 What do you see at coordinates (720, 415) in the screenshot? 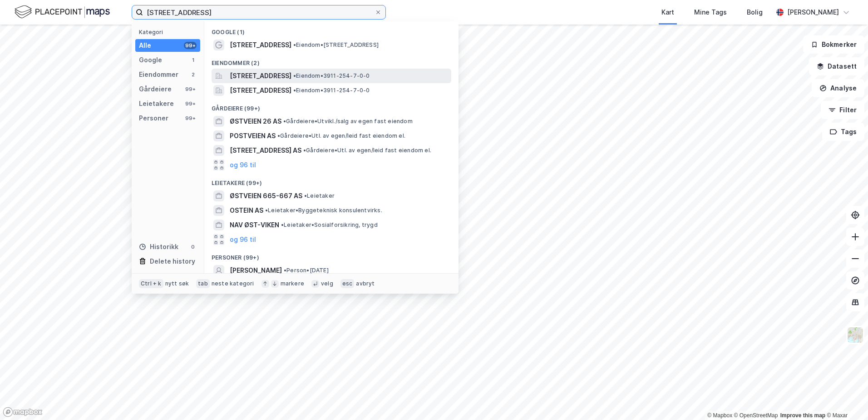
I see `a: Mapbox` at bounding box center [720, 415].